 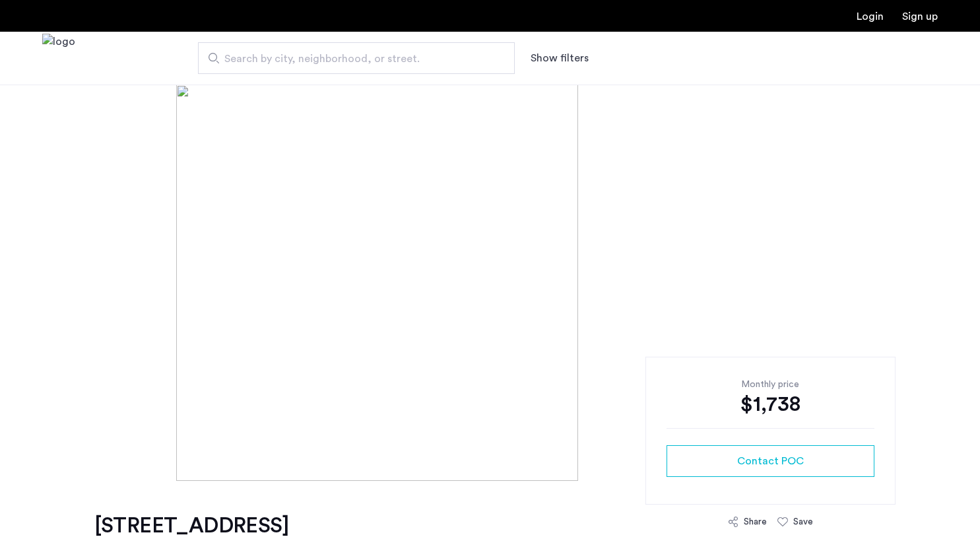 What do you see at coordinates (356, 58) in the screenshot?
I see `input: Apartment Search` at bounding box center [356, 58].